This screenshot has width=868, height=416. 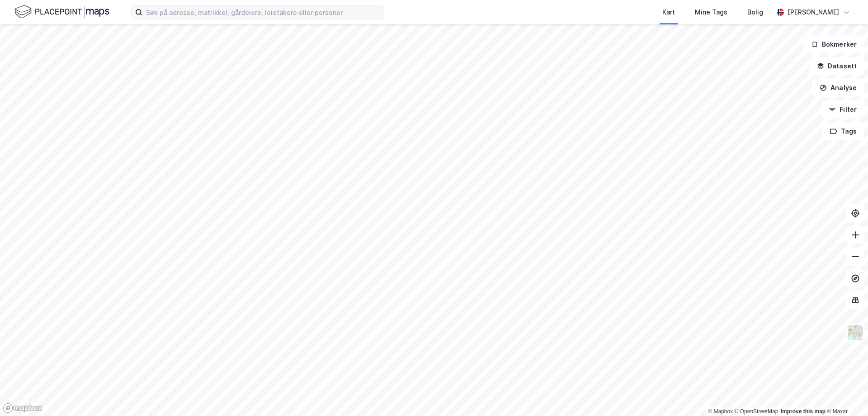 I want to click on div: Bolig, so click(x=755, y=12).